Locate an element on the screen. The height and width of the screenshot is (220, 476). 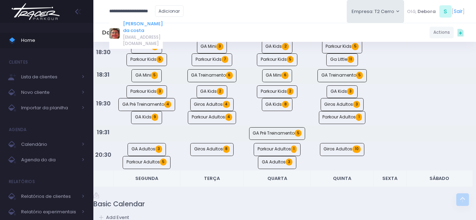
span: Calendário is located at coordinates (49, 145).